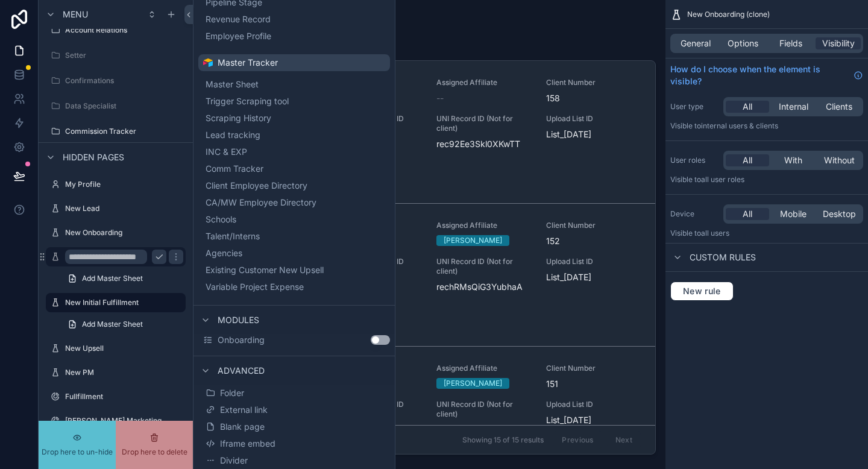 The height and width of the screenshot is (469, 868). I want to click on label: Fullfillment, so click(124, 396).